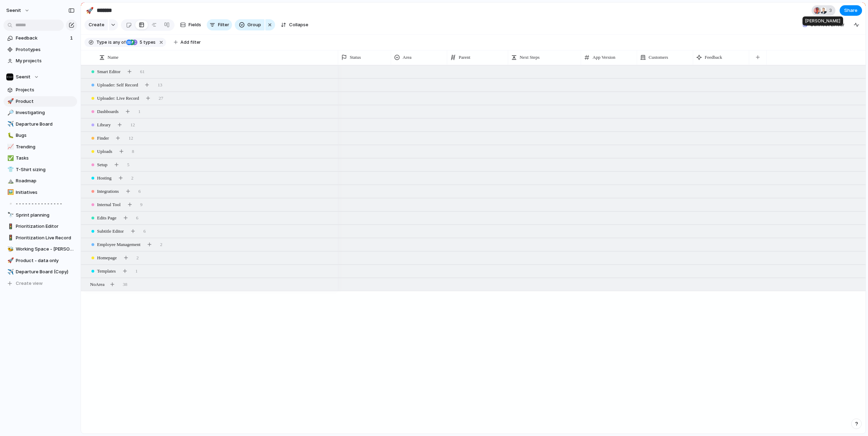 The height and width of the screenshot is (436, 868). I want to click on span: Departure Board (Copy), so click(45, 272).